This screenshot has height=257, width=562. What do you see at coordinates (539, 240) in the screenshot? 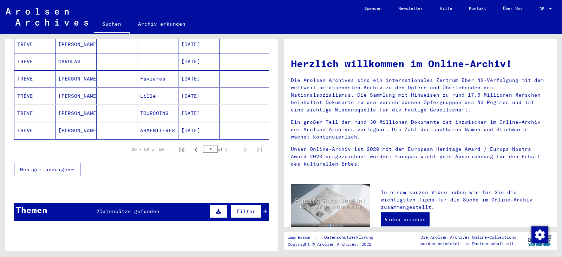
I see `img: yv_logo.png` at bounding box center [539, 240].